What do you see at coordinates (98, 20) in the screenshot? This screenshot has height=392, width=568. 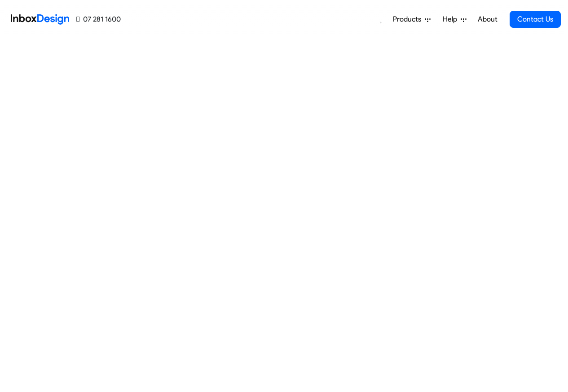 I see `a: 07 281 1600` at bounding box center [98, 20].